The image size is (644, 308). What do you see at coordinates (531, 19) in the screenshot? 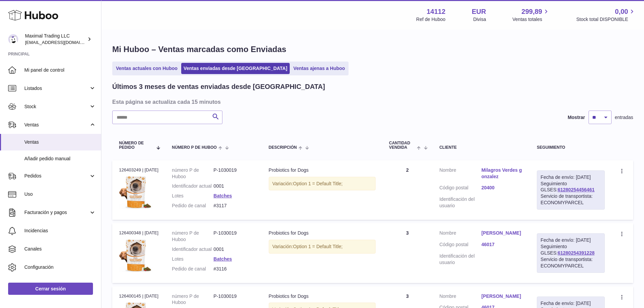
I see `span: Ventas totales` at bounding box center [531, 19].